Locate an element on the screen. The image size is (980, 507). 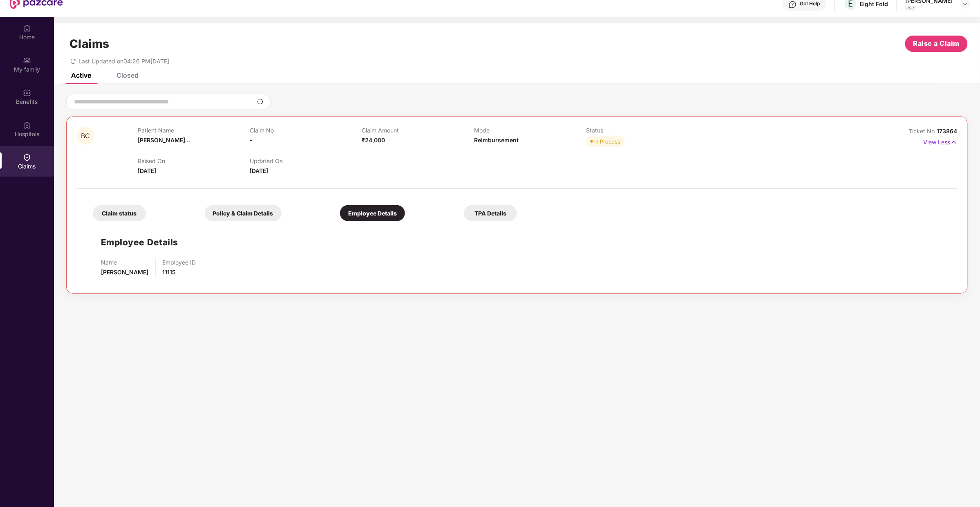
p: View Less is located at coordinates (941, 141).